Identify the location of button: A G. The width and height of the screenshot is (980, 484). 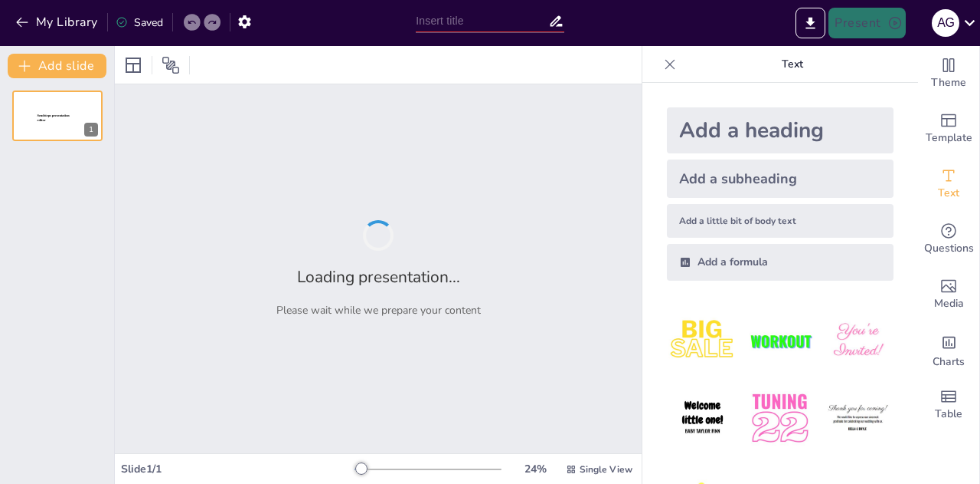
(946, 23).